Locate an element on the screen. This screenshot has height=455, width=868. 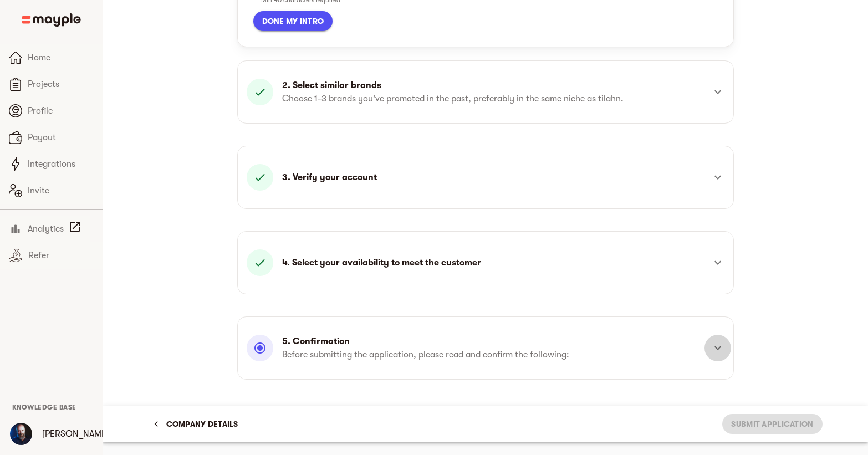
div: 2. Select similar brandsChoose 1-3 brands you’ve promoted in the past, preferably in the same nic... is located at coordinates (485, 92).